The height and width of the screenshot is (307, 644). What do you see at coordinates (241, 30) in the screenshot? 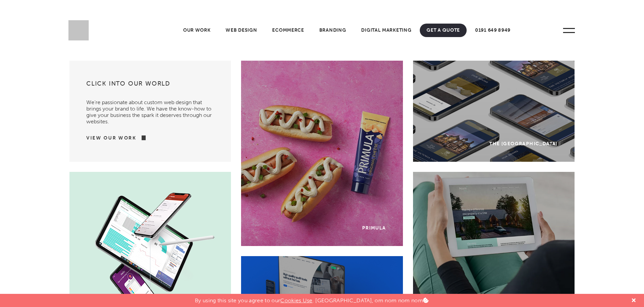
I see `a: Web Design` at bounding box center [241, 30].